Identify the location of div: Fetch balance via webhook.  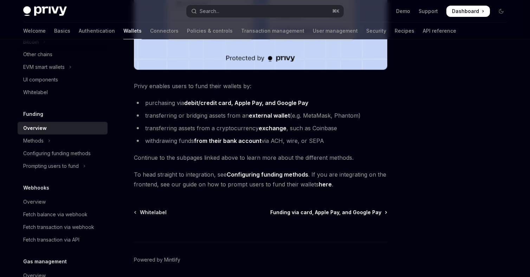
(55, 215).